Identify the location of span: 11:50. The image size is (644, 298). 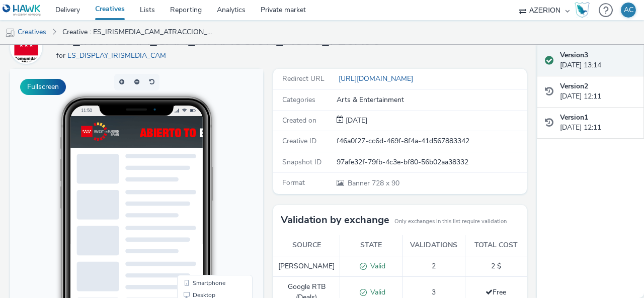
(77, 41).